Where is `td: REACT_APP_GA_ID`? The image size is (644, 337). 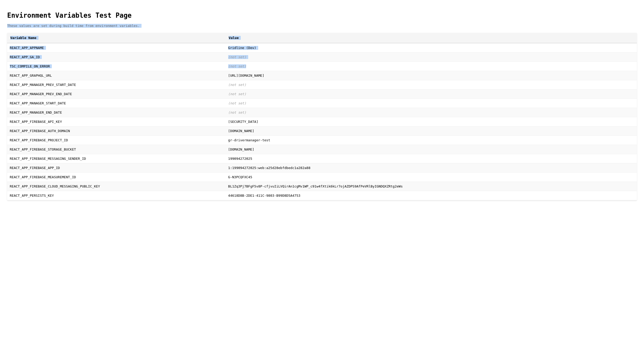 td: REACT_APP_GA_ID is located at coordinates (117, 57).